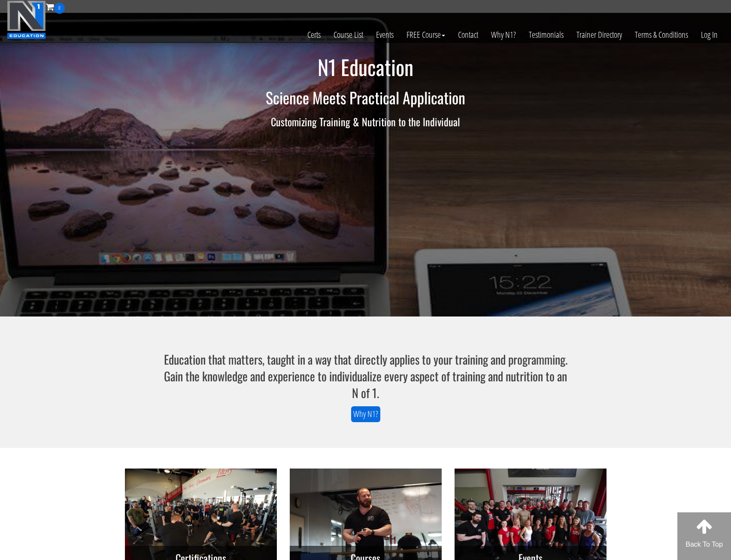  What do you see at coordinates (313, 35) in the screenshot?
I see `a: Certs` at bounding box center [313, 35].